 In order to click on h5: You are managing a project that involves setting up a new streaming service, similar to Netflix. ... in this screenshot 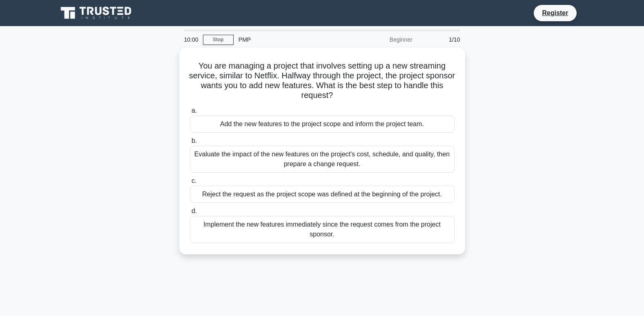, I will do `click(322, 81)`.